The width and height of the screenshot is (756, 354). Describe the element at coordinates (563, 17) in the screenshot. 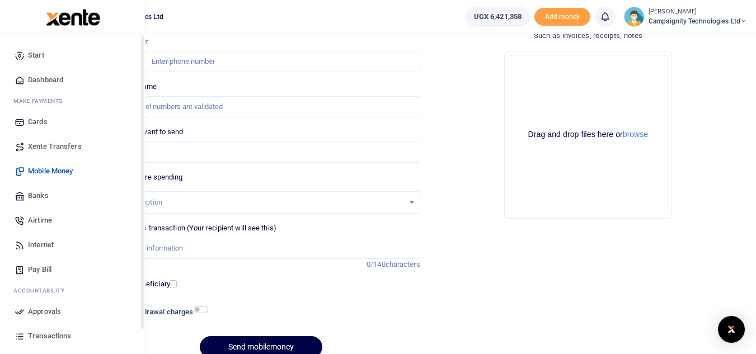

I see `li: Toup your wallet` at that location.